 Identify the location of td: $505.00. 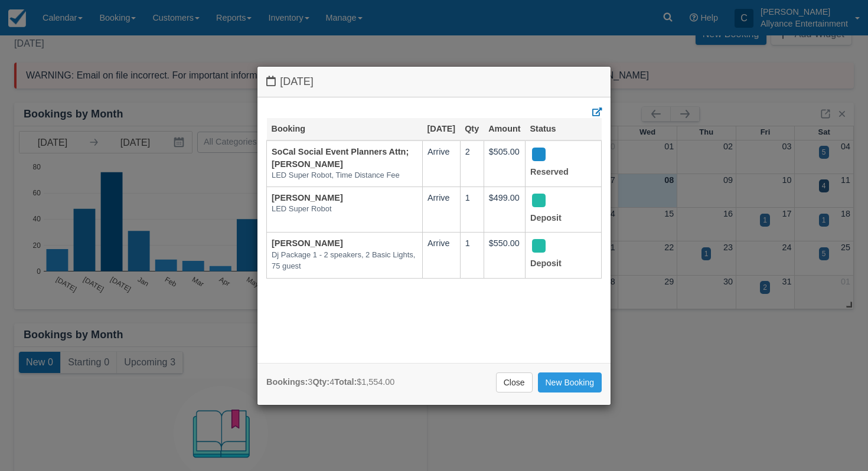
(505, 164).